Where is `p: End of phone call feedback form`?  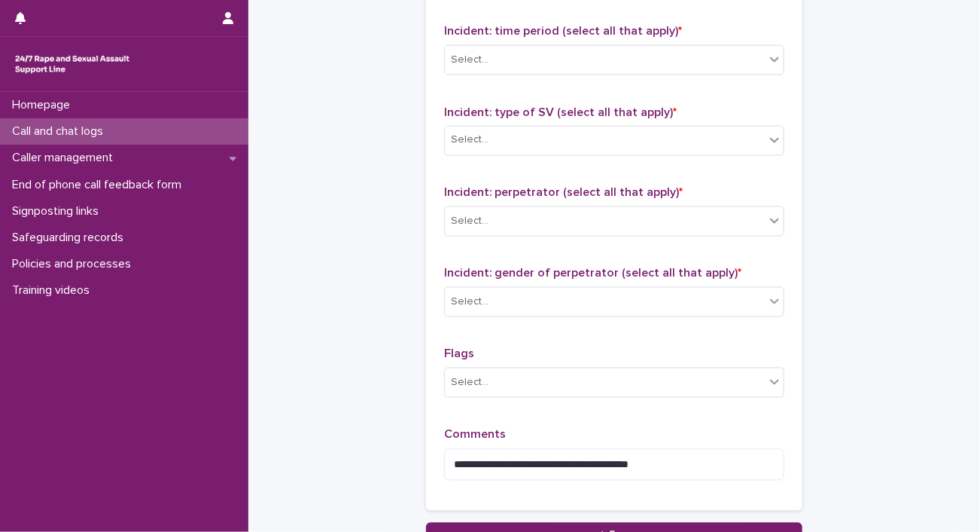
p: End of phone call feedback form is located at coordinates (99, 184).